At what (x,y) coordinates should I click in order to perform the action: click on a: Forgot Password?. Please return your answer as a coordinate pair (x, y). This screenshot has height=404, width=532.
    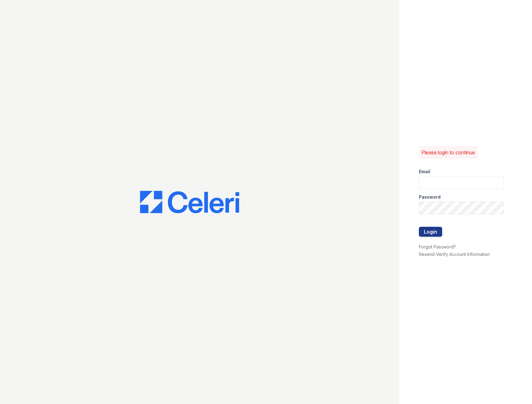
    Looking at the image, I should click on (437, 247).